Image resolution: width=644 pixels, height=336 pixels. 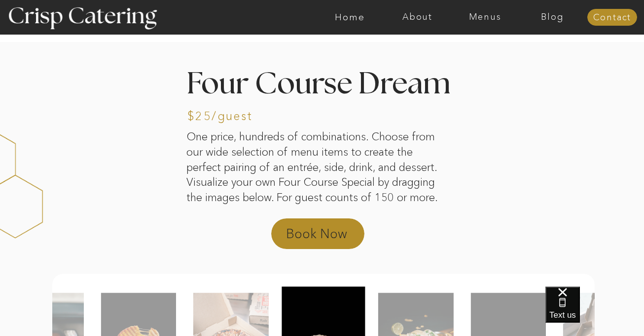 What do you see at coordinates (317, 161) in the screenshot?
I see `p: One price, hundreds of combinations. Choose from our wide selection of menu items to create the p...` at bounding box center [317, 161].